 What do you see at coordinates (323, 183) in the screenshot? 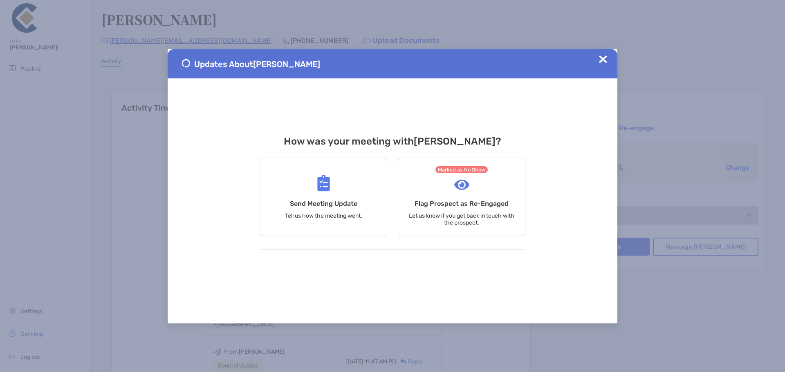
I see `img: Send Meeting Update` at bounding box center [323, 183].